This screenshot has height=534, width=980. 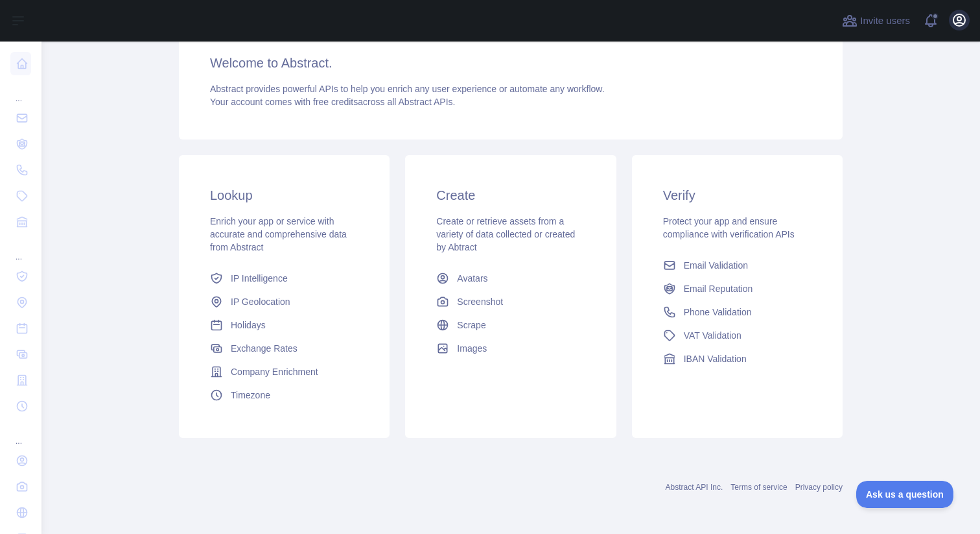 I want to click on a: Email Reputation, so click(x=737, y=288).